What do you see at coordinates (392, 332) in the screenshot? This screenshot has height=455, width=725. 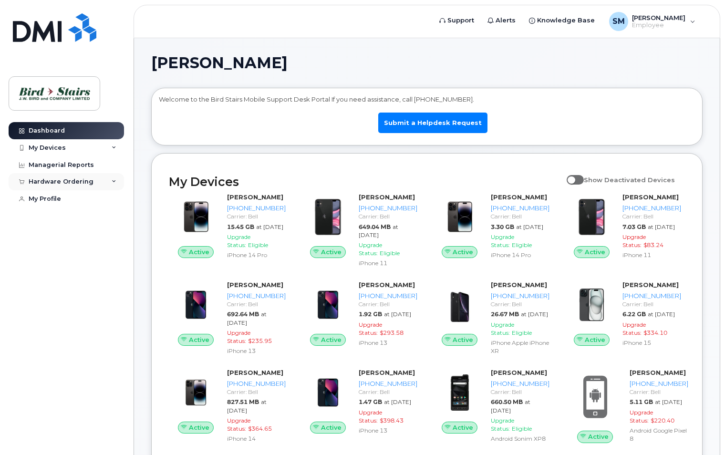 I see `span: $293.58` at bounding box center [392, 332].